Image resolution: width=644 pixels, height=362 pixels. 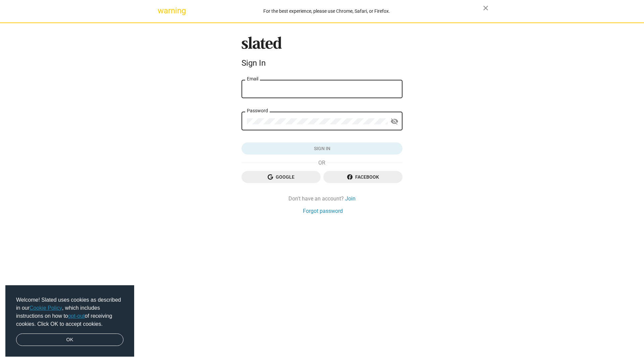 What do you see at coordinates (46, 308) in the screenshot?
I see `a: Cookie Policy` at bounding box center [46, 308].